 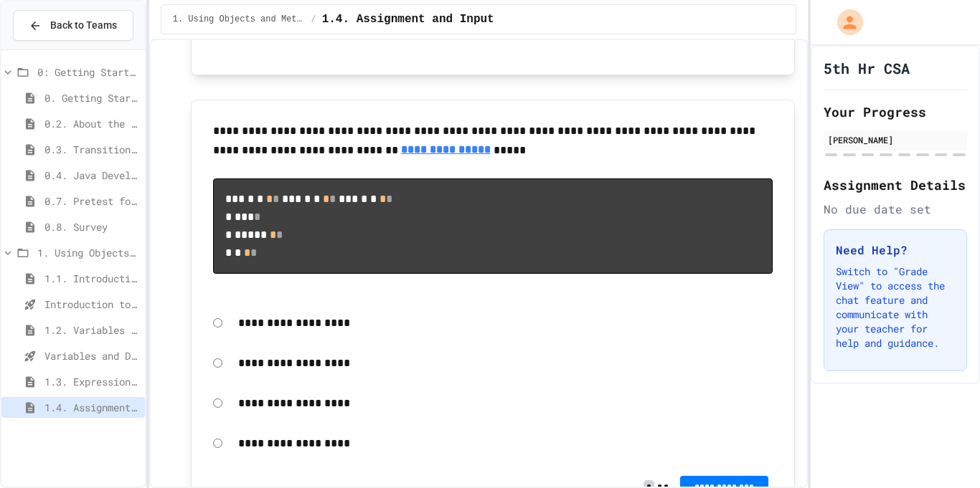 I want to click on p: Switch to "Grade View" to access the chat feature and communicate with your teacher for help and ..., so click(x=895, y=308).